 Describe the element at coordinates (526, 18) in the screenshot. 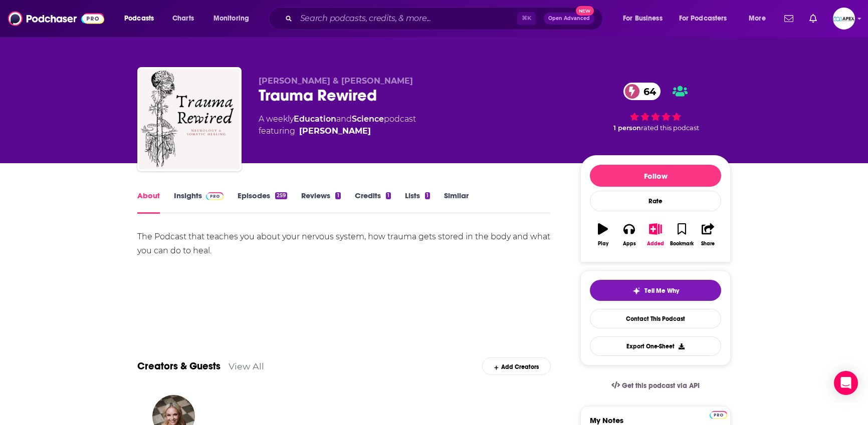

I see `span: ⌘ K` at that location.